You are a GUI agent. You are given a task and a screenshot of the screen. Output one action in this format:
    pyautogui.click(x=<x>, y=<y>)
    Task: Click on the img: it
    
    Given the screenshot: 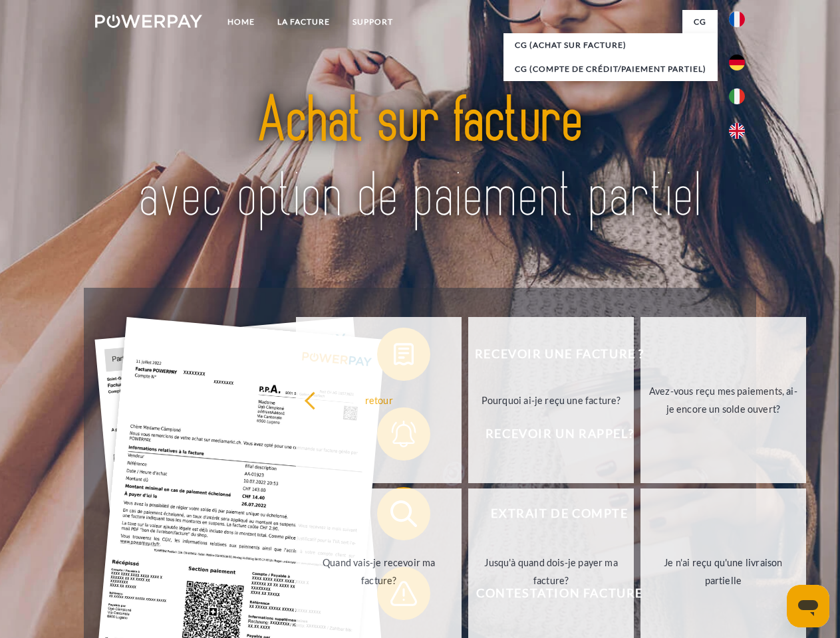 What is the action you would take?
    pyautogui.click(x=737, y=97)
    